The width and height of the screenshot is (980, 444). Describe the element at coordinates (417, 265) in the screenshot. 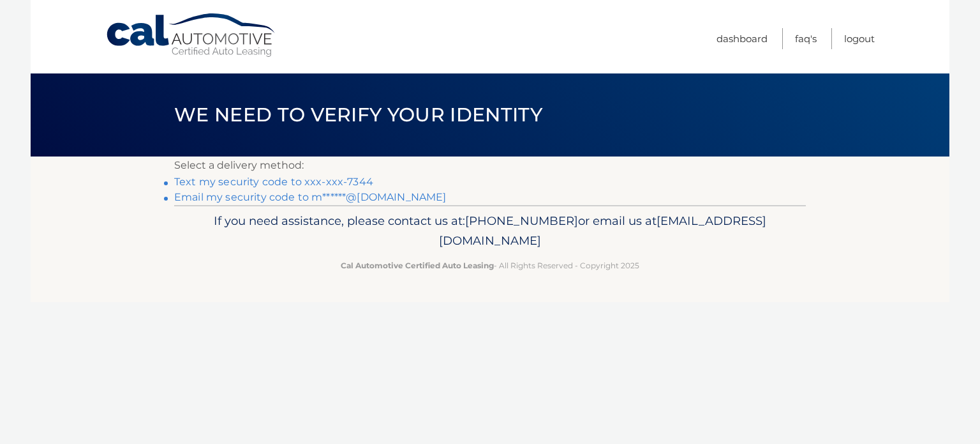

I see `strong: Cal Automotive Certified Auto Leasing` at that location.